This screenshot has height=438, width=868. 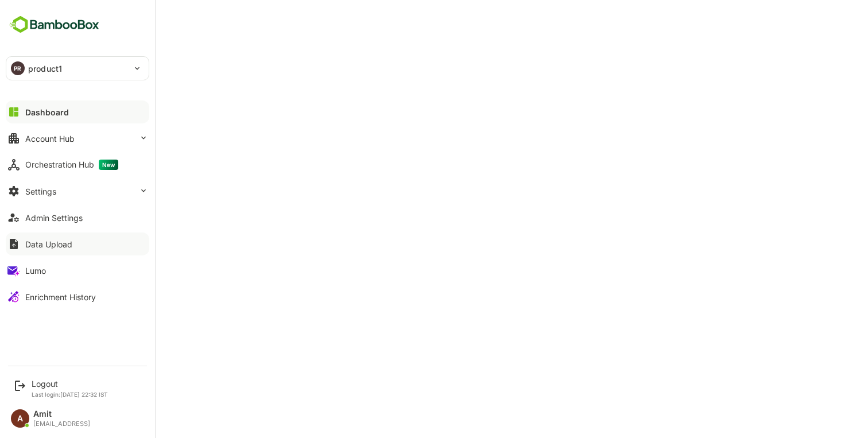 I want to click on div: PRproduct1, so click(x=77, y=68).